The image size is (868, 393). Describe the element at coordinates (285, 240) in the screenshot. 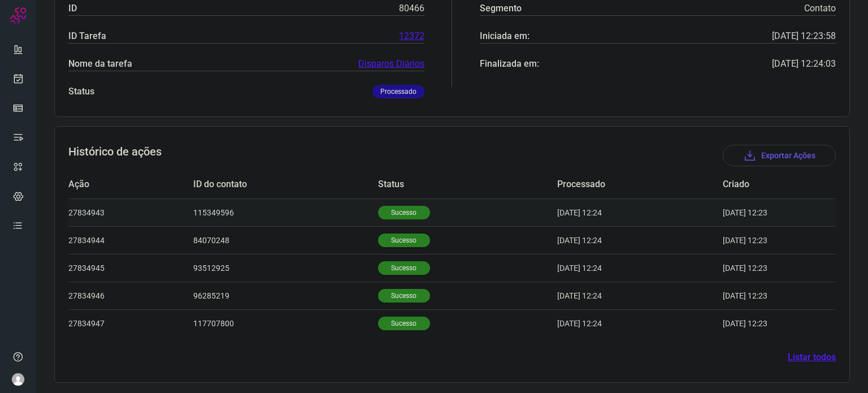

I see `td: 84070248` at that location.